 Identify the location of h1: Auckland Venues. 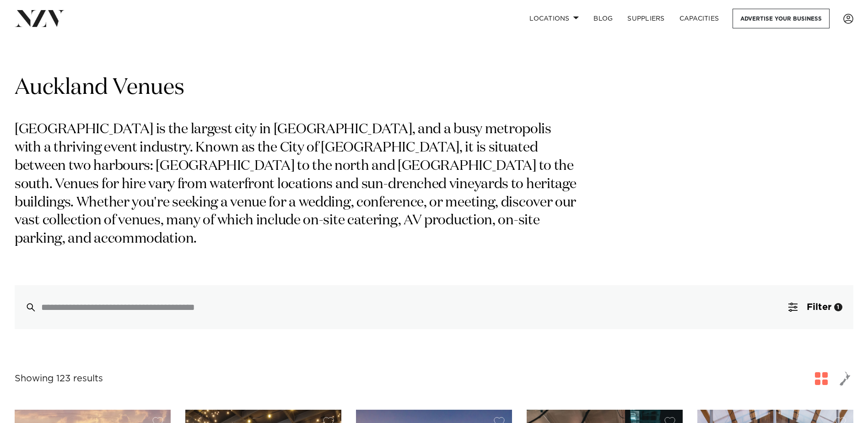
(434, 88).